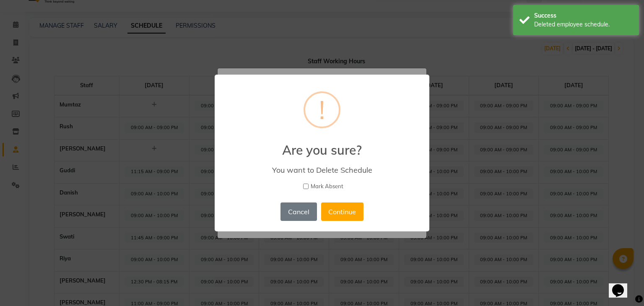 The height and width of the screenshot is (306, 644). What do you see at coordinates (322, 145) in the screenshot?
I see `h2: Are you sure?` at bounding box center [322, 145].